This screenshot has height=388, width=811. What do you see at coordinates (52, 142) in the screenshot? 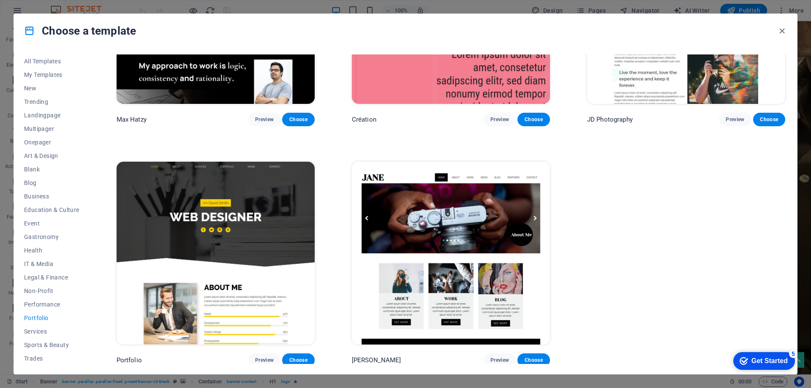
I see `span: Onepager` at bounding box center [52, 142].